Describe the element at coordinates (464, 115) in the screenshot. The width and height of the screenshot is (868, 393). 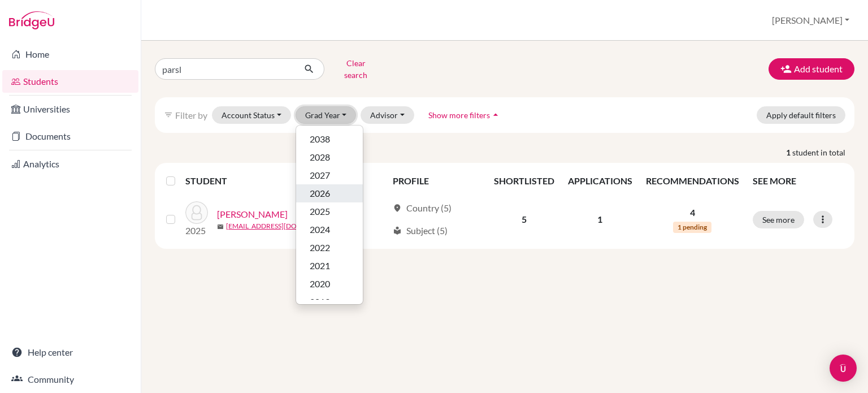
I see `button: Show more filtersarrow_drop_up` at that location.